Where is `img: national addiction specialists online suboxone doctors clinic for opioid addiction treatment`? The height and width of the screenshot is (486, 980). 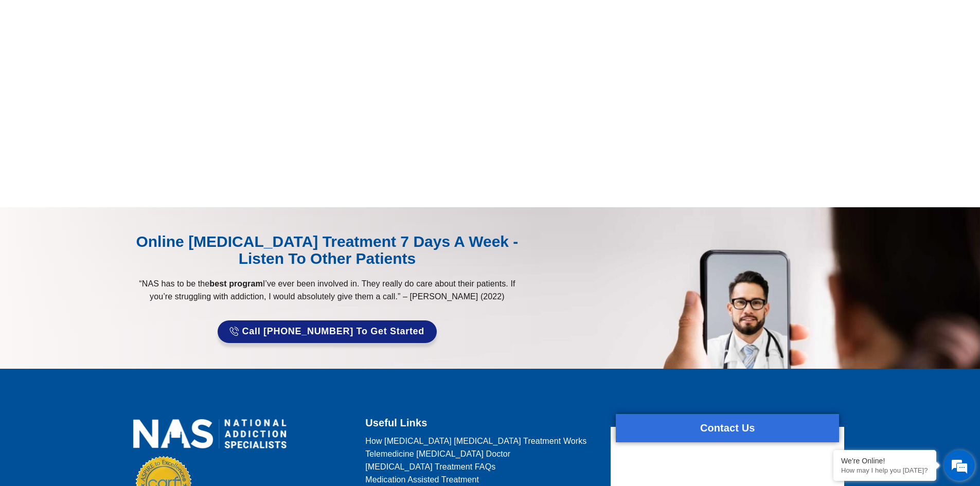
img: national addiction specialists online suboxone doctors clinic for opioid addiction treatment is located at coordinates (210, 434).